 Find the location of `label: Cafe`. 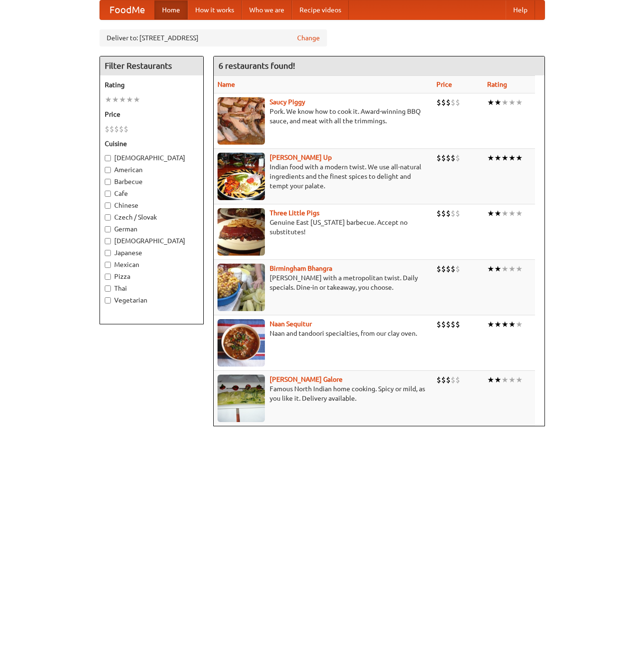

label: Cafe is located at coordinates (151, 193).